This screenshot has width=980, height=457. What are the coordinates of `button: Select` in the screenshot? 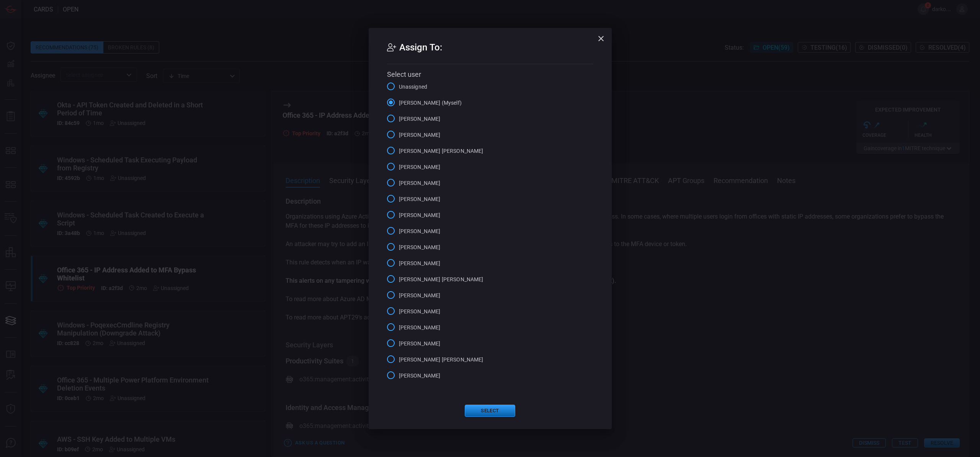 It's located at (490, 411).